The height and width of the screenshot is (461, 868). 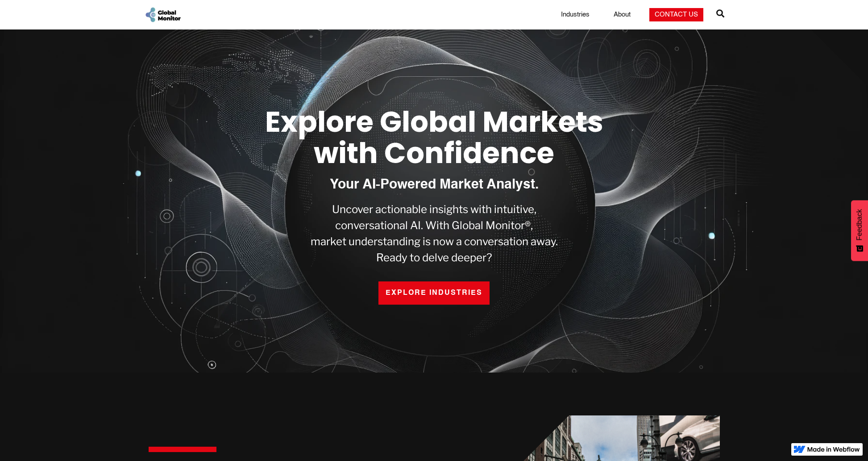 What do you see at coordinates (859, 224) in the screenshot?
I see `span: Feedback` at bounding box center [859, 224].